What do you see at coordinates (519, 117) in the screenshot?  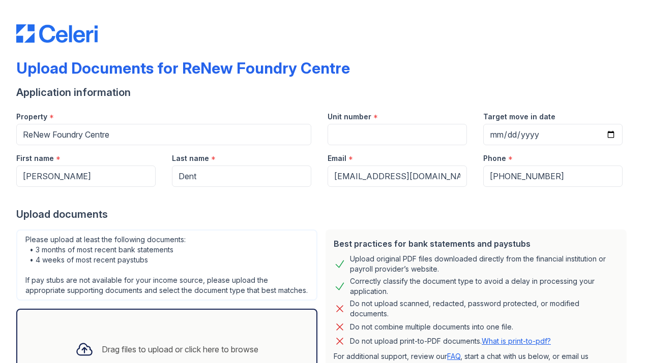 I see `label: Target move in date` at bounding box center [519, 117].